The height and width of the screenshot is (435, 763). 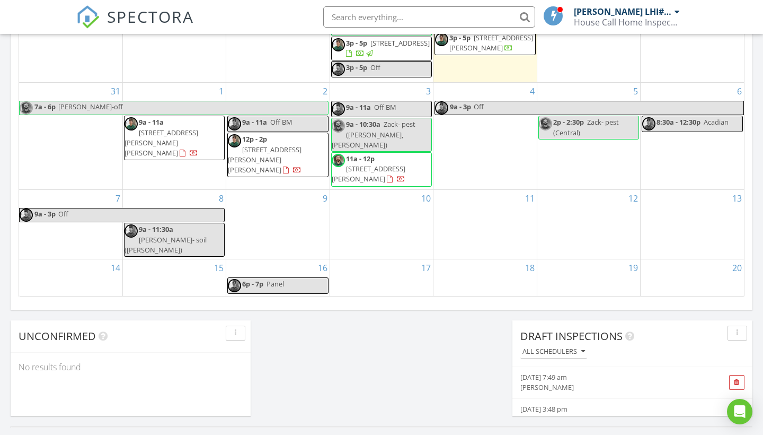 I want to click on span: Zack- pest (Central), so click(x=586, y=127).